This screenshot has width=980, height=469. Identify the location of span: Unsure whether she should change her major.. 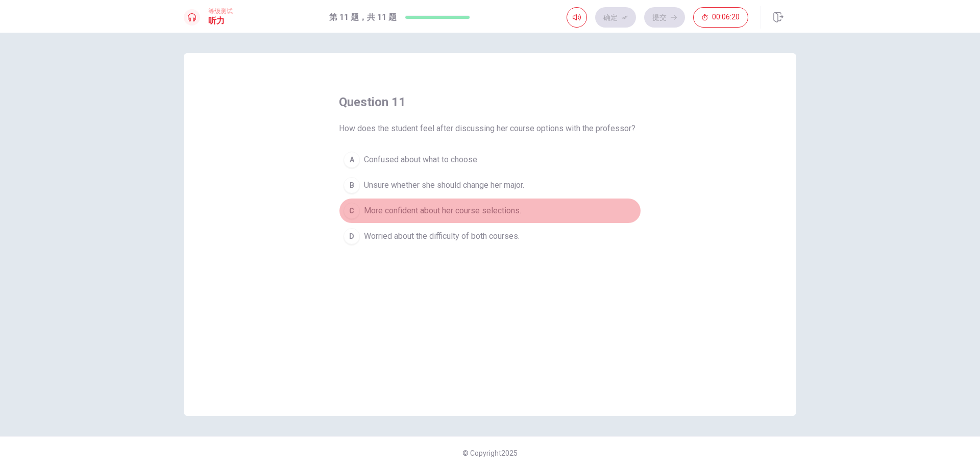
(444, 185).